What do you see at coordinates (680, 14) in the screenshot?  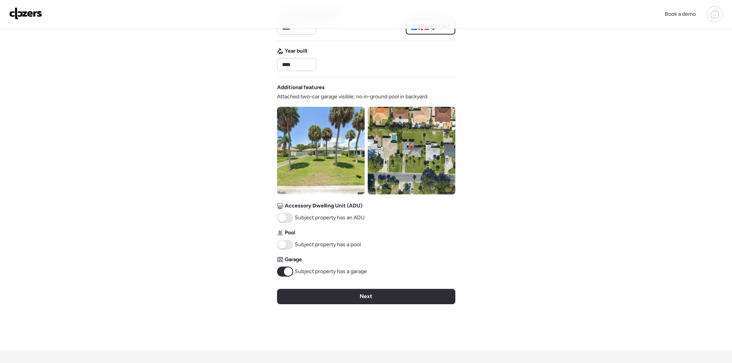 I see `span: Book a demo` at bounding box center [680, 14].